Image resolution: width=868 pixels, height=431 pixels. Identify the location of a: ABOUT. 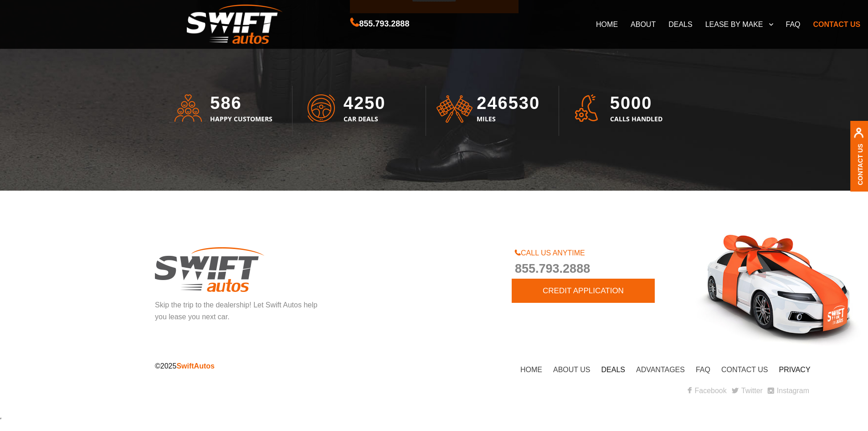
(643, 24).